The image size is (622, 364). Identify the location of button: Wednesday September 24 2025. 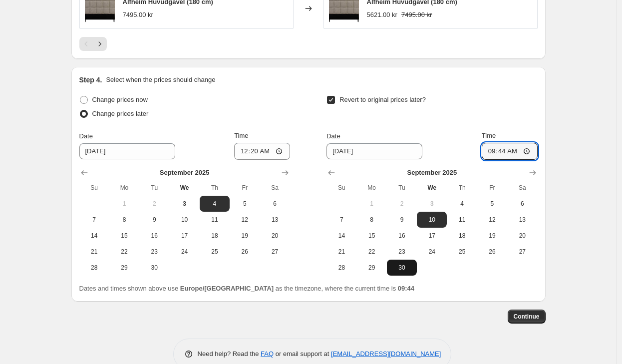
(184, 252).